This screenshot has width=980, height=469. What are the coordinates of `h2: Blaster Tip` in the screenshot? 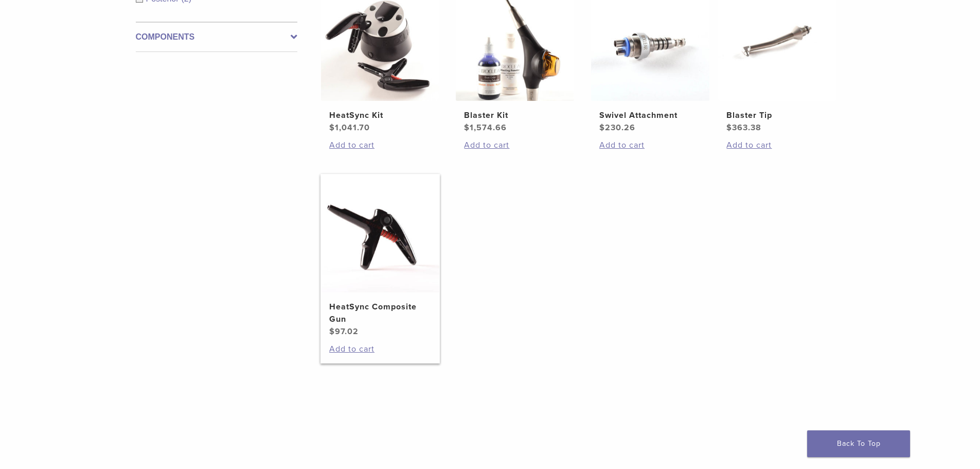 It's located at (777, 115).